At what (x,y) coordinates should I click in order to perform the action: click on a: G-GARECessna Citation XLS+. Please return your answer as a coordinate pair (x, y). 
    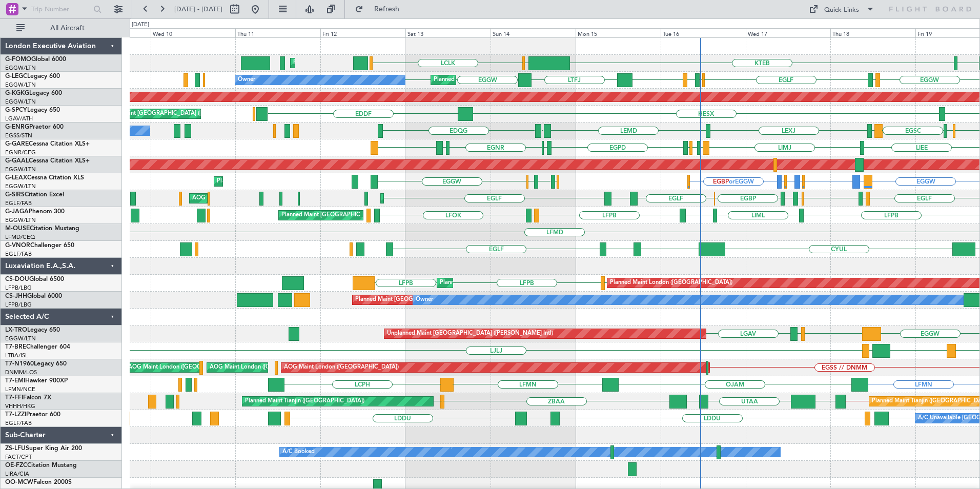
    Looking at the image, I should click on (47, 144).